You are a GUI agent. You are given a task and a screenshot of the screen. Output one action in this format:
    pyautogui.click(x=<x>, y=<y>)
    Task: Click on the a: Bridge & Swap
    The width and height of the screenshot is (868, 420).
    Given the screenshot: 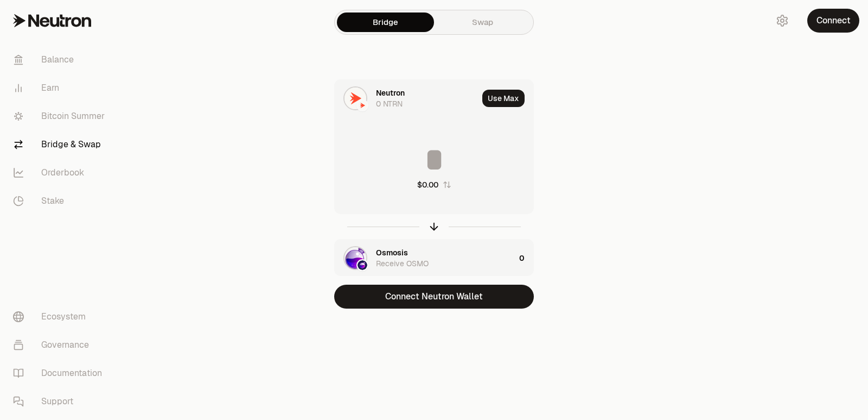 What is the action you would take?
    pyautogui.click(x=61, y=145)
    